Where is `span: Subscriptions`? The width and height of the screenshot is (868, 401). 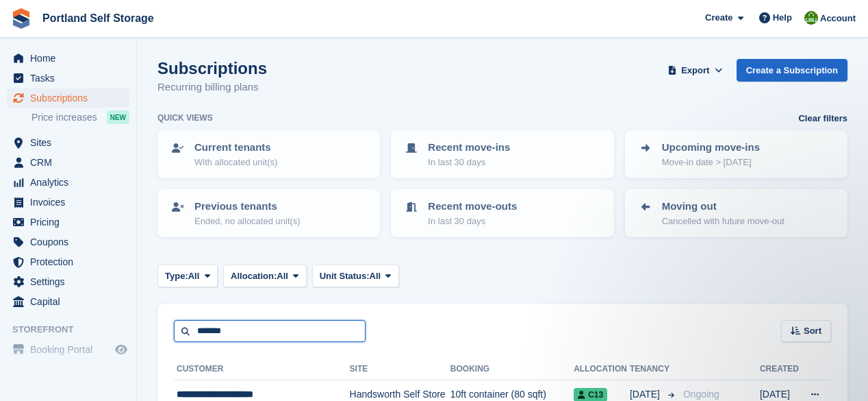 span: Subscriptions is located at coordinates (72, 98).